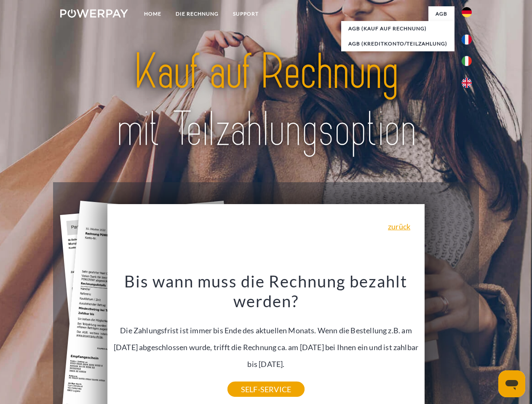 The image size is (532, 404). I want to click on a: AGB (Kreditkonto/Teilzahlung), so click(398, 43).